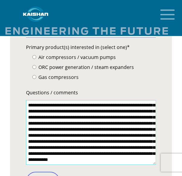 The image size is (182, 176). I want to click on input: Air compressors / vacuum pumps, so click(34, 57).